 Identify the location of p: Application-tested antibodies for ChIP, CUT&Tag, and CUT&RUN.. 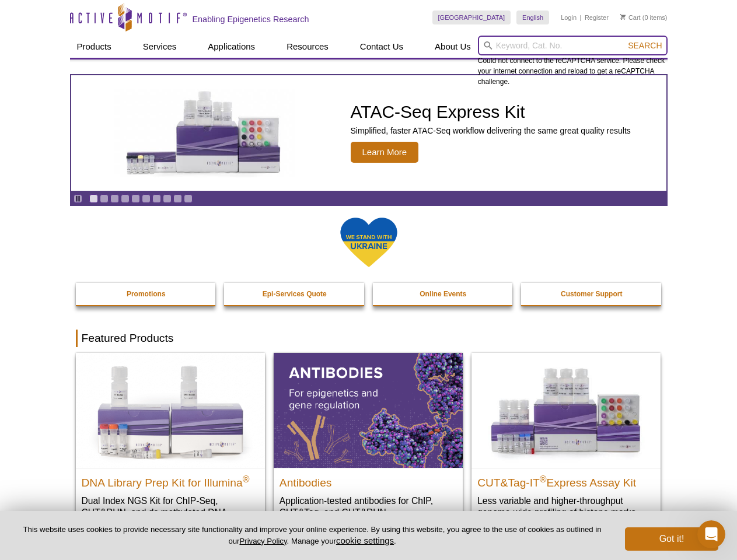
(368, 506).